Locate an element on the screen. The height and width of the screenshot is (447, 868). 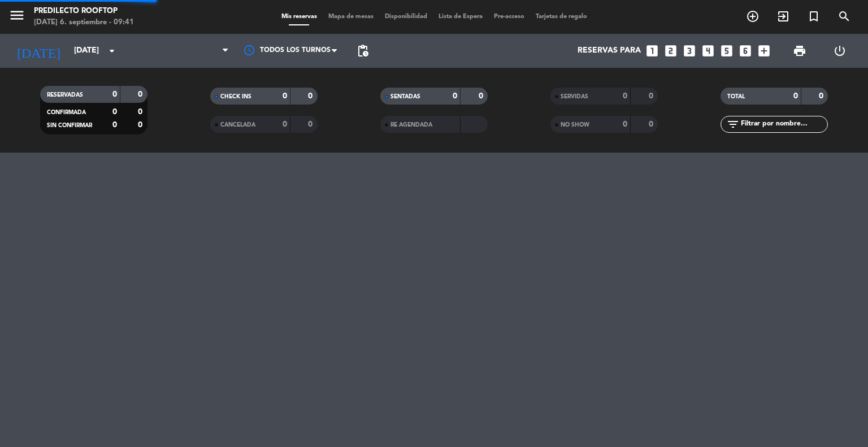
span: TOTAL is located at coordinates (736, 97).